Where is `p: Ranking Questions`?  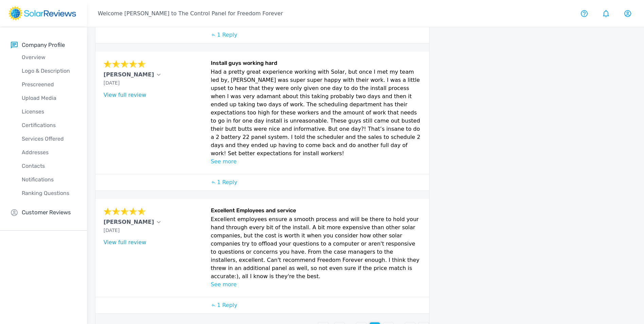 p: Ranking Questions is located at coordinates (49, 193).